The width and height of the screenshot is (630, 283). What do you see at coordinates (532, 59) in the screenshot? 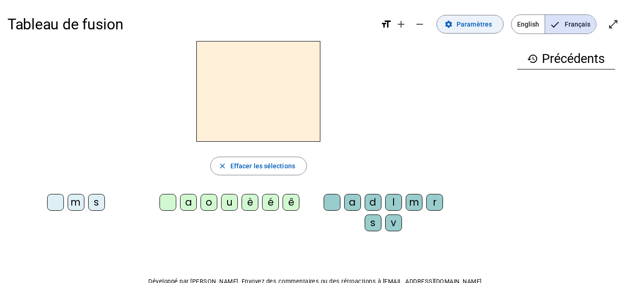
I see `mat-icon: history` at bounding box center [532, 59].